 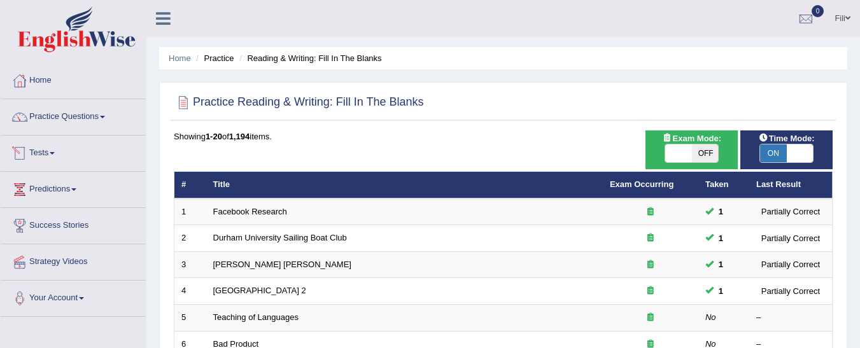 What do you see at coordinates (791, 185) in the screenshot?
I see `th: Last Result` at bounding box center [791, 185].